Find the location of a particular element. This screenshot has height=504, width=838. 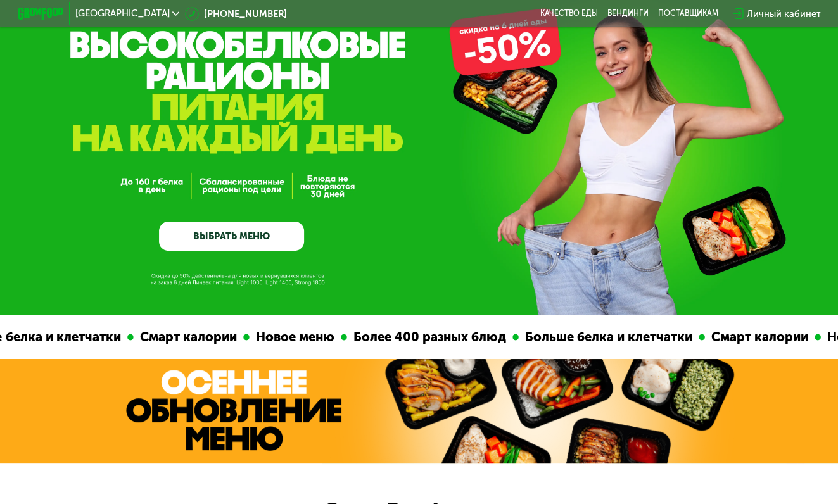

div: Больше белка и клетчатки is located at coordinates (607, 337).